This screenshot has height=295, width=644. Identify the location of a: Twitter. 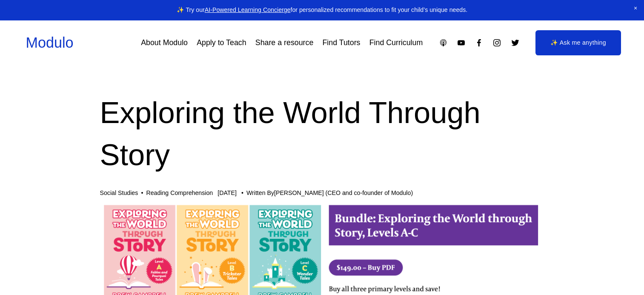
(515, 43).